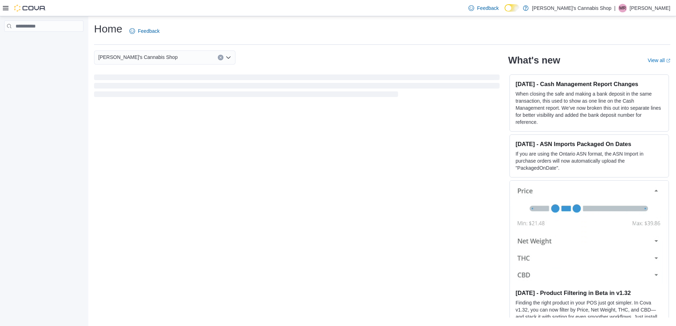 Image resolution: width=676 pixels, height=326 pixels. Describe the element at coordinates (534, 60) in the screenshot. I see `h2: What's new` at that location.